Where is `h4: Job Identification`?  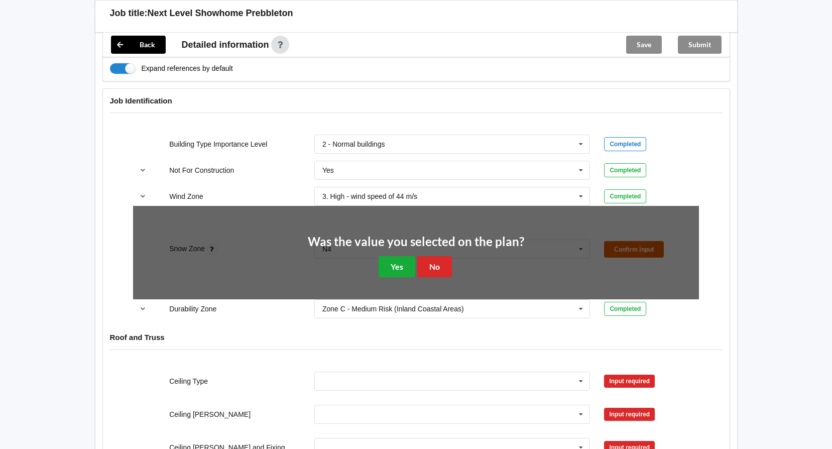 h4: Job Identification is located at coordinates (416, 100).